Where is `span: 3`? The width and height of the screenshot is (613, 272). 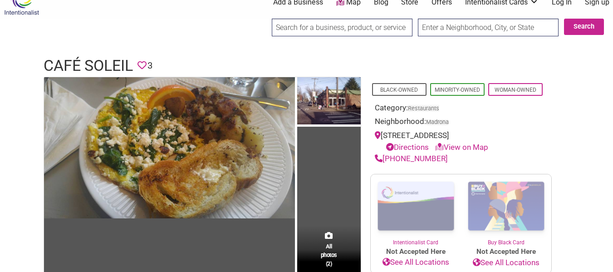 span: 3 is located at coordinates (150, 65).